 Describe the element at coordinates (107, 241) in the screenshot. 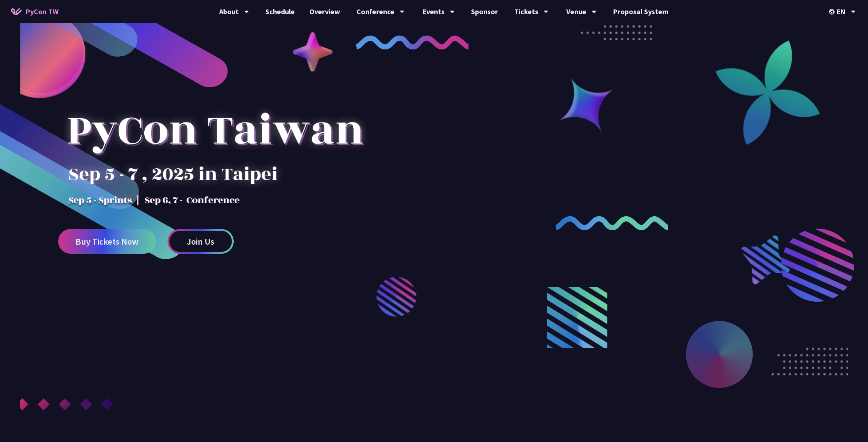

I see `a: Buy Tickets Now` at that location.